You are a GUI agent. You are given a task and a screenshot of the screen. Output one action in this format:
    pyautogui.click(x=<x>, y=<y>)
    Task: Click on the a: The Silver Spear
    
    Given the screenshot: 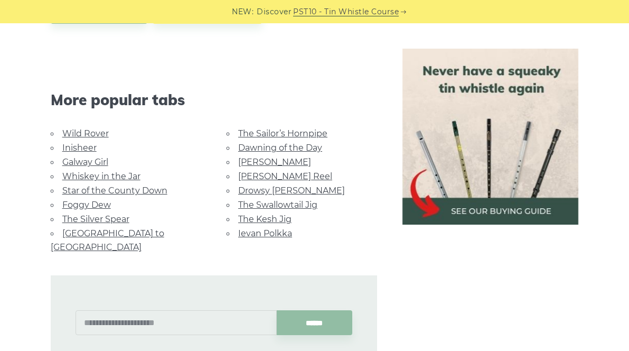 What is the action you would take?
    pyautogui.click(x=96, y=219)
    